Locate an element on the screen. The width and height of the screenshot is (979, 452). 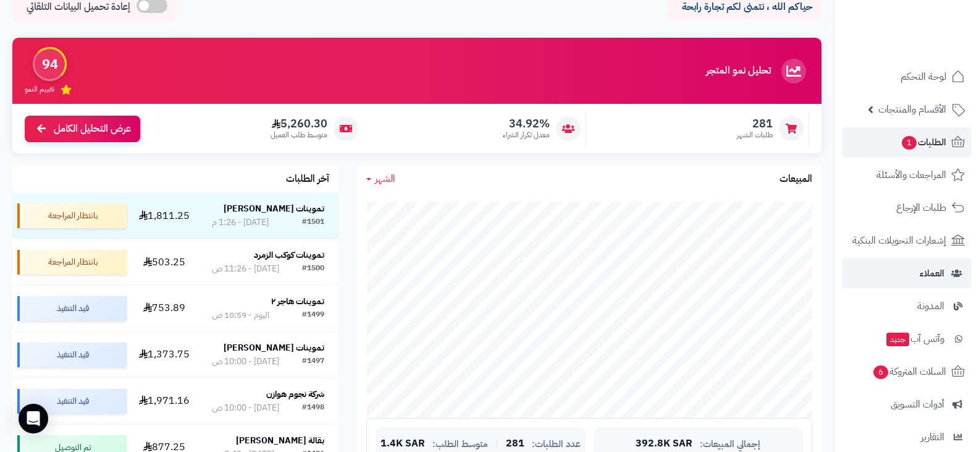
a: لوحة التحكم is located at coordinates (907, 77).